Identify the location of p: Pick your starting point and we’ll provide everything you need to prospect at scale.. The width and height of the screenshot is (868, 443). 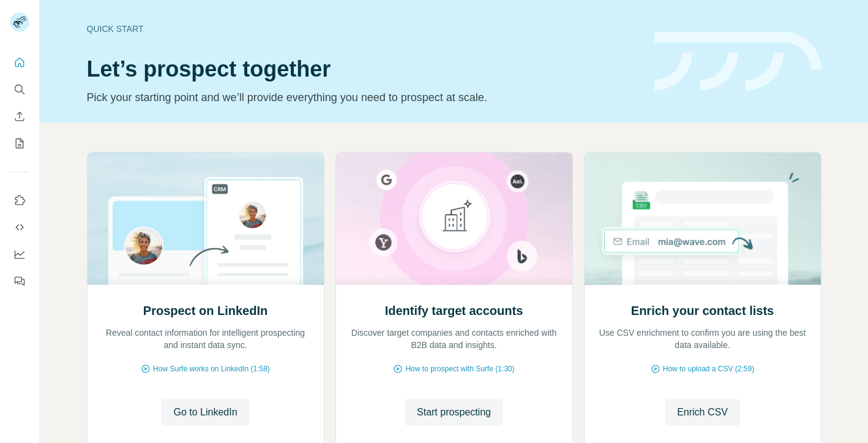
(363, 97).